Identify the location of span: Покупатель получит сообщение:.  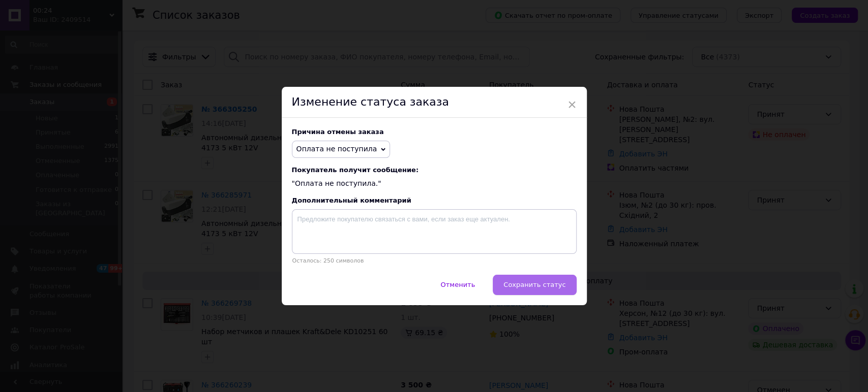
(434, 170).